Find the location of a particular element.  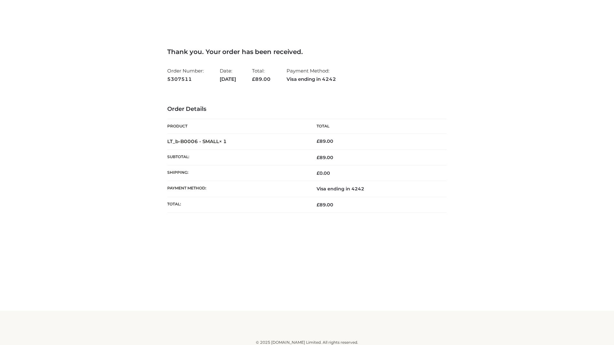

th: Shipping: is located at coordinates (237, 173).